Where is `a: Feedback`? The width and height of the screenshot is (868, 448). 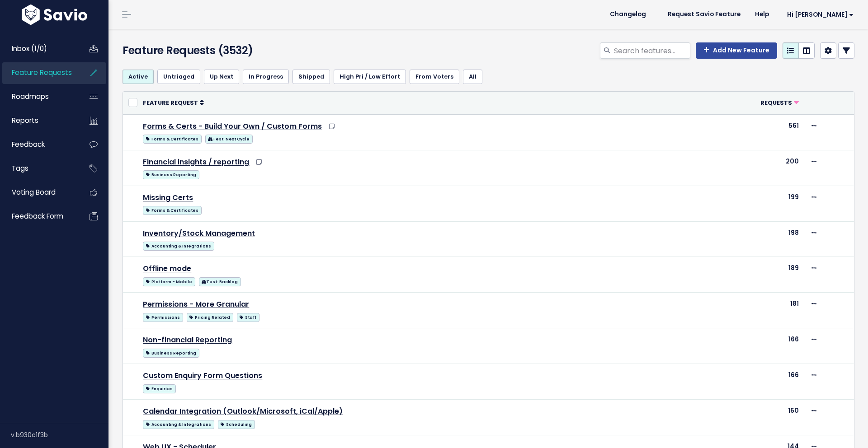 a: Feedback is located at coordinates (39, 145).